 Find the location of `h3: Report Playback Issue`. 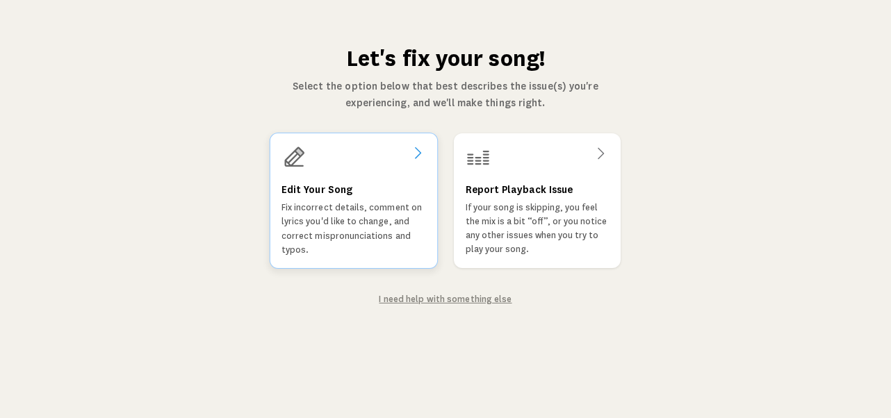

h3: Report Playback Issue is located at coordinates (519, 190).